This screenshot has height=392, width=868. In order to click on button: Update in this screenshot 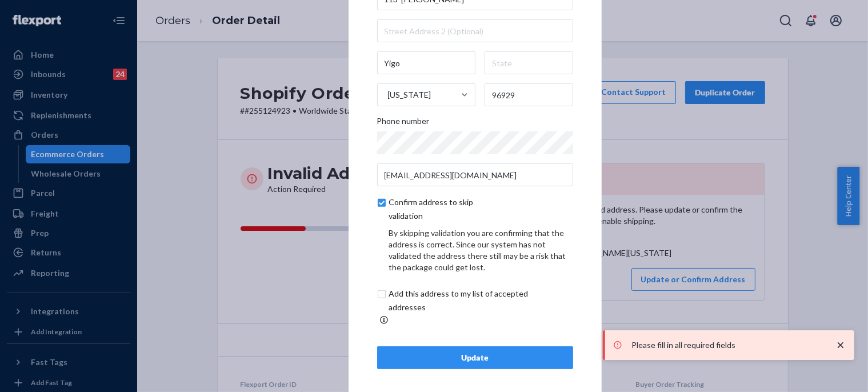, I will do `click(475, 358)`.